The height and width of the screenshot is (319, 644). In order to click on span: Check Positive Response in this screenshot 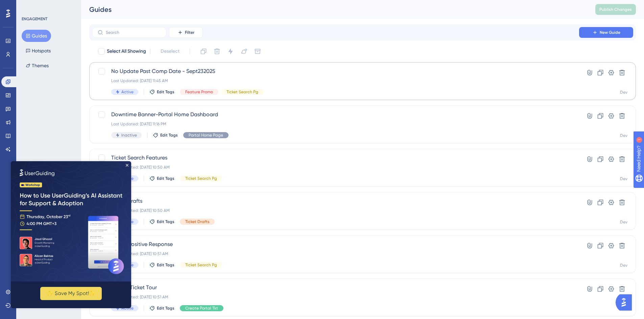, I will do `click(335, 245)`.